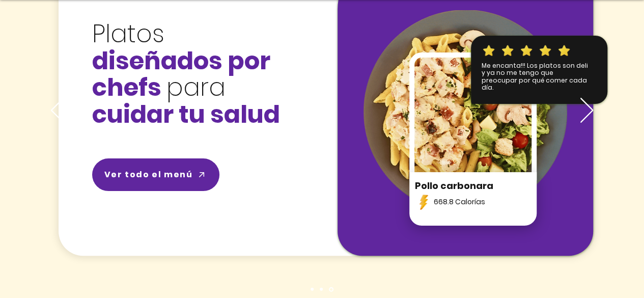 The height and width of the screenshot is (298, 644). Describe the element at coordinates (465, 112) in the screenshot. I see `img: pollo-carbonara-foody.png` at that location.